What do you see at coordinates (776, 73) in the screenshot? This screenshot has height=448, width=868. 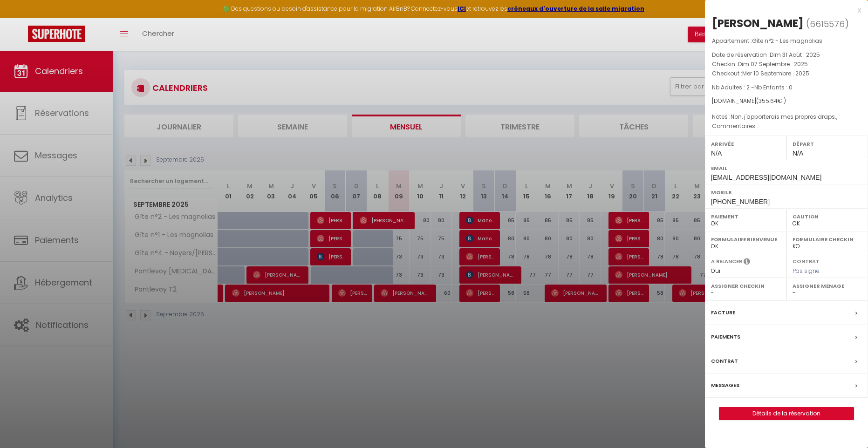 I see `span: Mer 10 Septembre . 2025` at bounding box center [776, 73].